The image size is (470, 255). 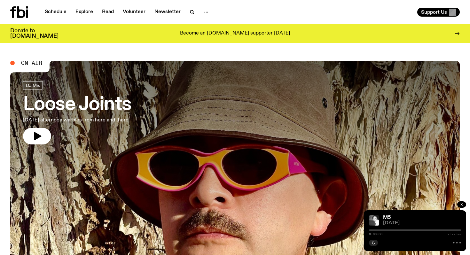 I want to click on img: A black and white photo of Lilly wearing a white blouse and looking up at the camera., so click(x=374, y=221).